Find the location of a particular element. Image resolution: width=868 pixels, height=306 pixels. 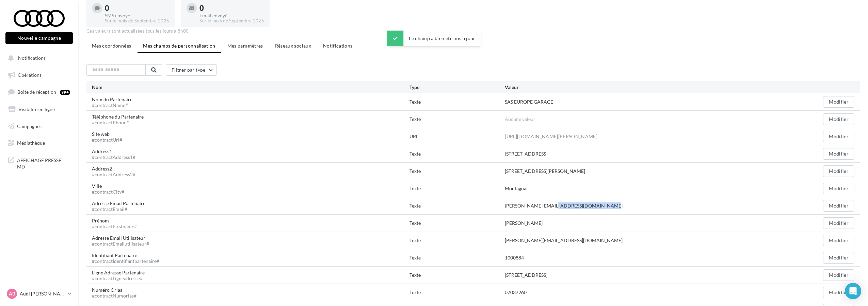

div: SMS envoyé is located at coordinates (137, 16).